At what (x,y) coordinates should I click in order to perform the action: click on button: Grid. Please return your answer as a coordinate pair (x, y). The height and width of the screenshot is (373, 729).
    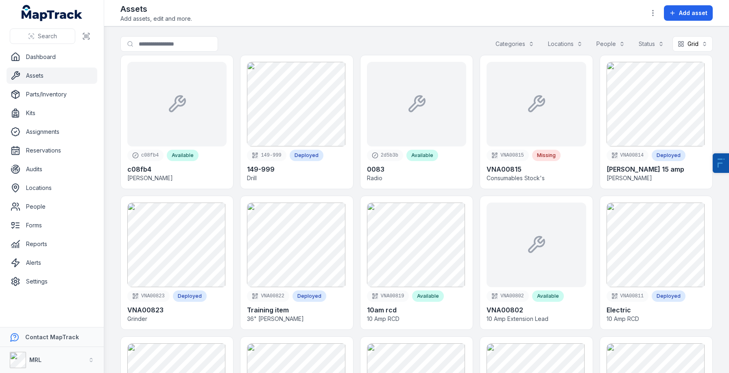
    Looking at the image, I should click on (693, 44).